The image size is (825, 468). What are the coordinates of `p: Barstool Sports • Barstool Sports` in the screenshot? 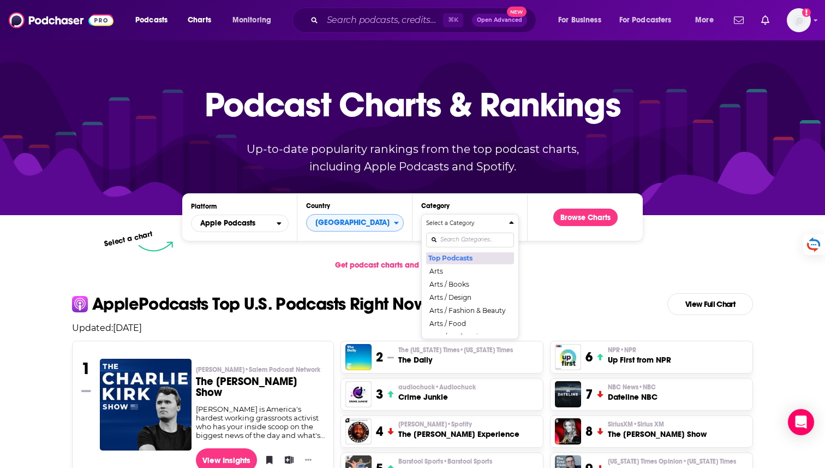 It's located at (445, 461).